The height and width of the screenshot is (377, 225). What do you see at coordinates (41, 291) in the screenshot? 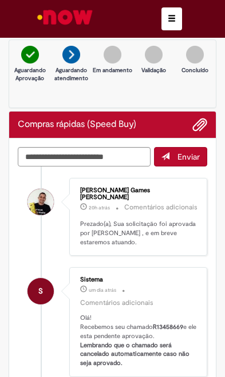
I see `span: S` at bounding box center [41, 291].